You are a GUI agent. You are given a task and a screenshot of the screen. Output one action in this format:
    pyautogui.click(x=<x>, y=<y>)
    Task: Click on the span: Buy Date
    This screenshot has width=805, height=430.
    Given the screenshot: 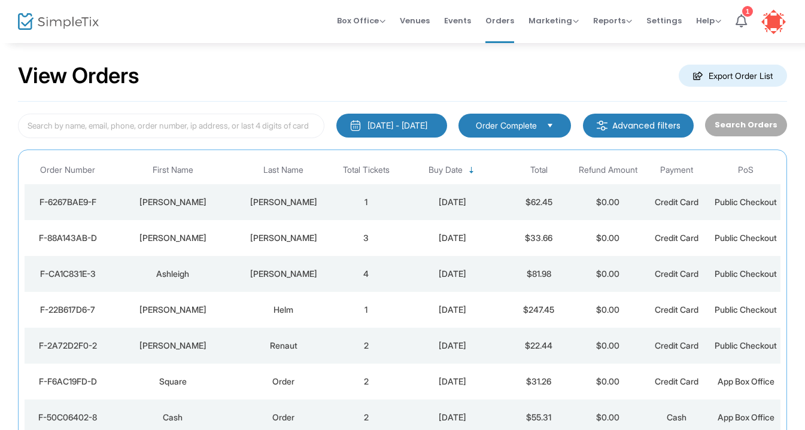 What is the action you would take?
    pyautogui.click(x=445, y=170)
    